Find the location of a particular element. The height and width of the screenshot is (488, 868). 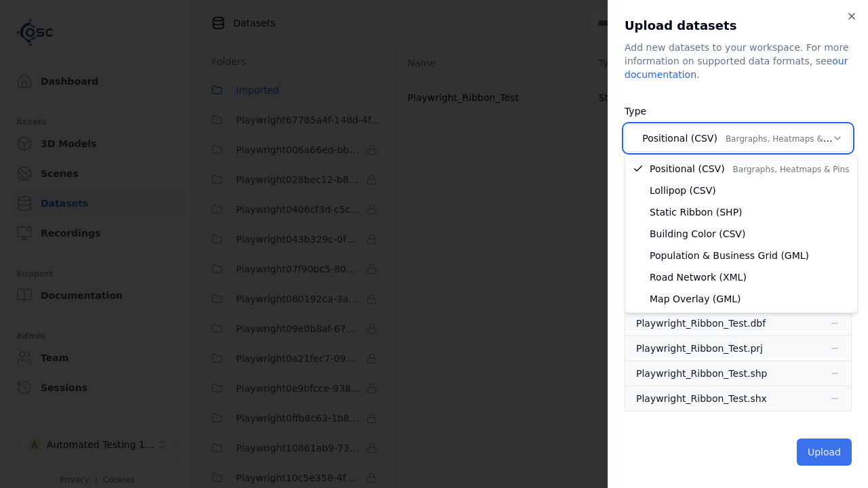

span: Positional (CSV) is located at coordinates (749, 169).